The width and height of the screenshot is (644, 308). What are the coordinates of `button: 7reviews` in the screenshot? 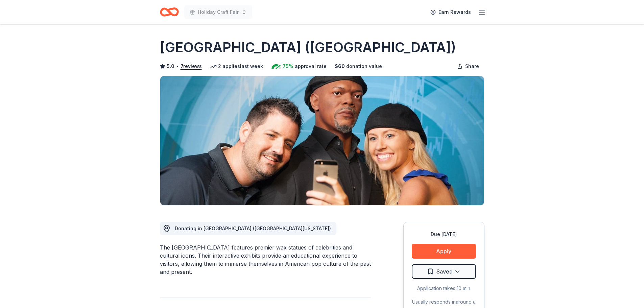 It's located at (191, 66).